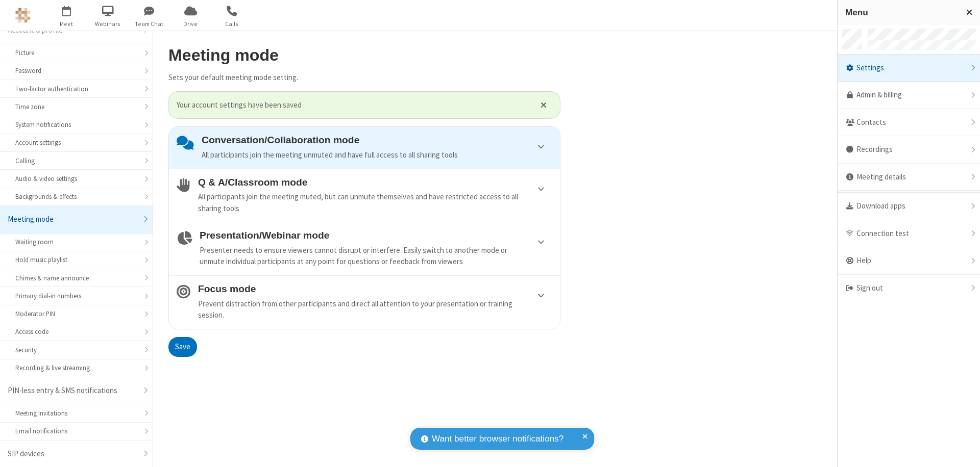  I want to click on div: Two-factor authentication, so click(76, 89).